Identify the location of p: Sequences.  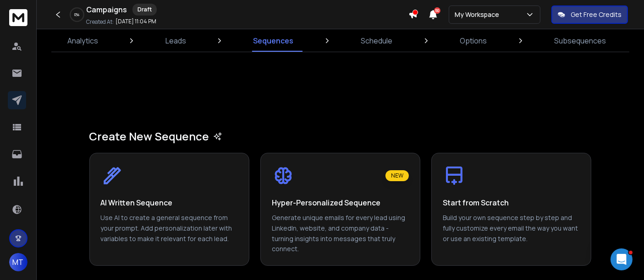
(274, 41).